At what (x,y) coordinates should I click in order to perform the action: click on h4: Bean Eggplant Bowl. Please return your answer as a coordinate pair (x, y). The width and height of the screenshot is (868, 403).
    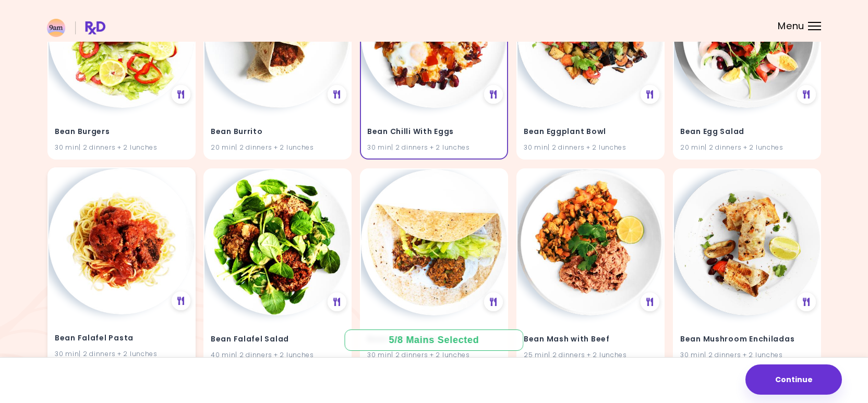
    Looking at the image, I should click on (590, 132).